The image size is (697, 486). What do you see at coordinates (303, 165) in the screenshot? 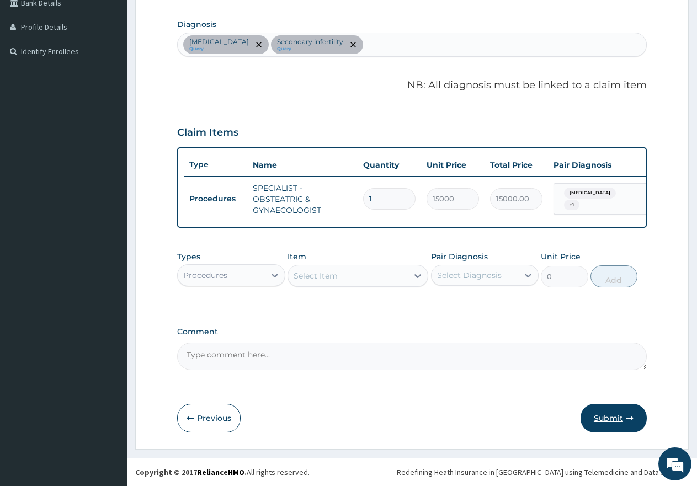
I see `th: Name` at bounding box center [303, 165].